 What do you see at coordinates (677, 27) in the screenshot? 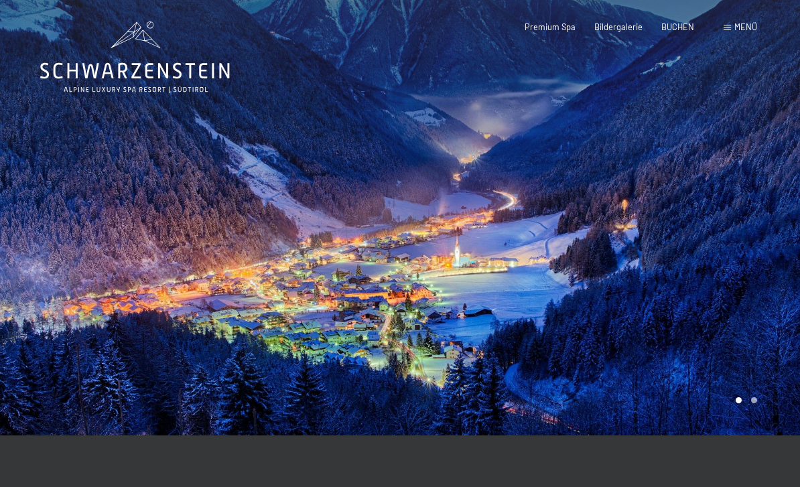
I see `a: BUCHEN` at bounding box center [677, 27].